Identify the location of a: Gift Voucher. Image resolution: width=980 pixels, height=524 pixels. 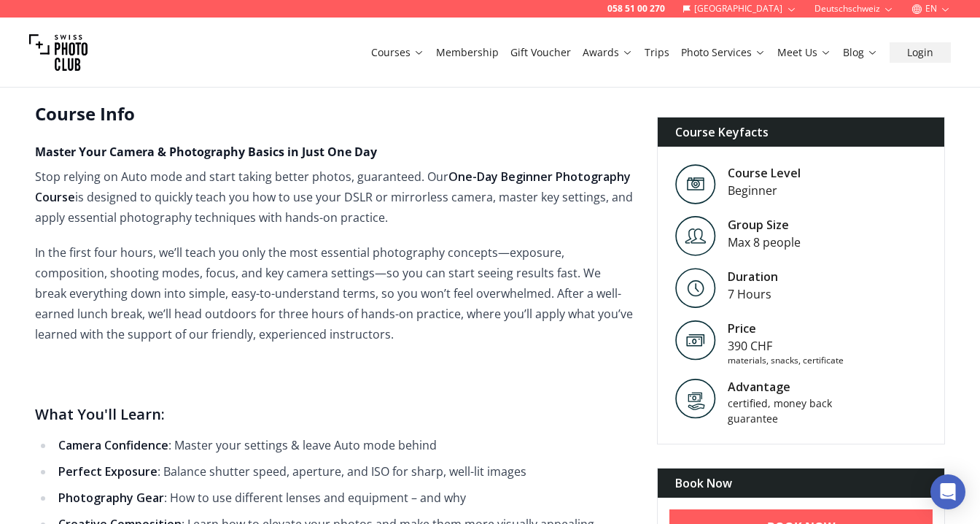
(540, 52).